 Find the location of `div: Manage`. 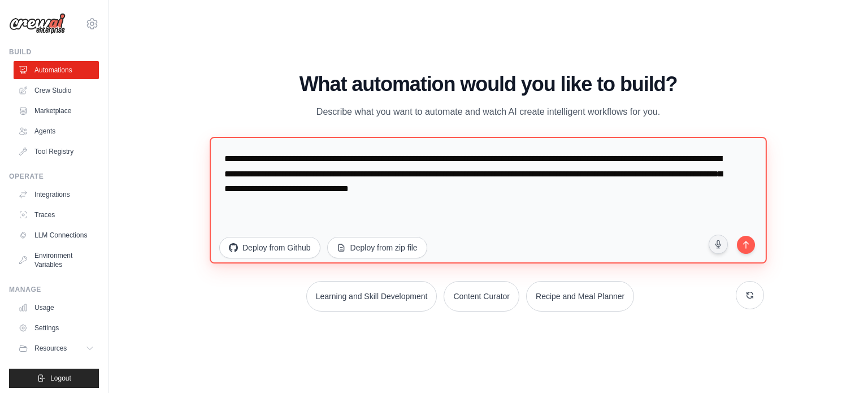

div: Manage is located at coordinates (54, 289).